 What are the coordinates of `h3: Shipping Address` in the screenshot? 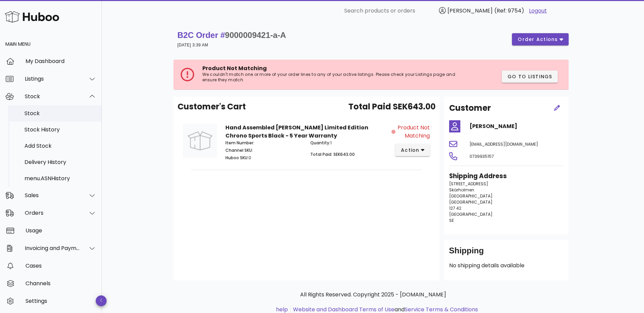 It's located at (506, 176).